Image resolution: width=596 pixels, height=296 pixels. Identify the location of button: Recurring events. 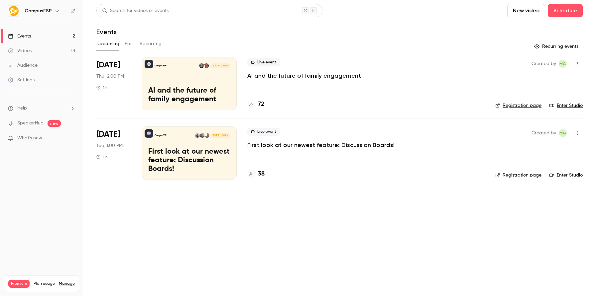
(557, 47).